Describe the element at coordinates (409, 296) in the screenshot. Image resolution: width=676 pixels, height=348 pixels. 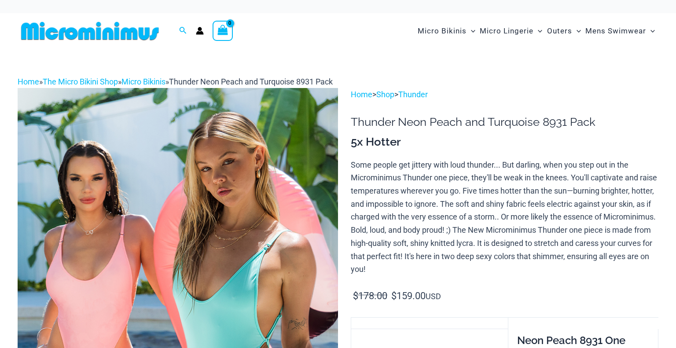
I see `bdi: 159.00` at that location.